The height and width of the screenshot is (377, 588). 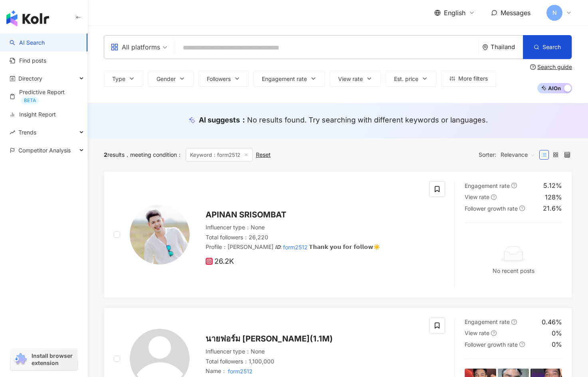 What do you see at coordinates (219, 155) in the screenshot?
I see `span: Keyword：form2512` at bounding box center [219, 155].